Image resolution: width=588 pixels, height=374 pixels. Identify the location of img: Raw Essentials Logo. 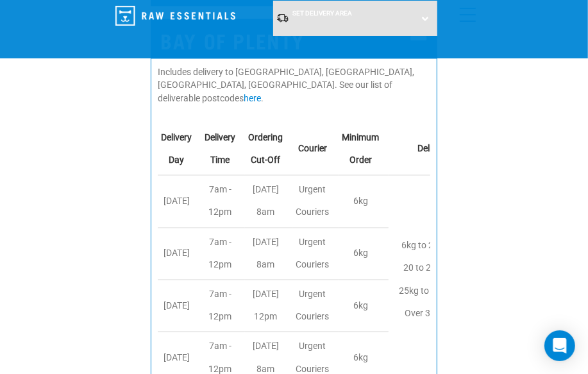
(175, 15).